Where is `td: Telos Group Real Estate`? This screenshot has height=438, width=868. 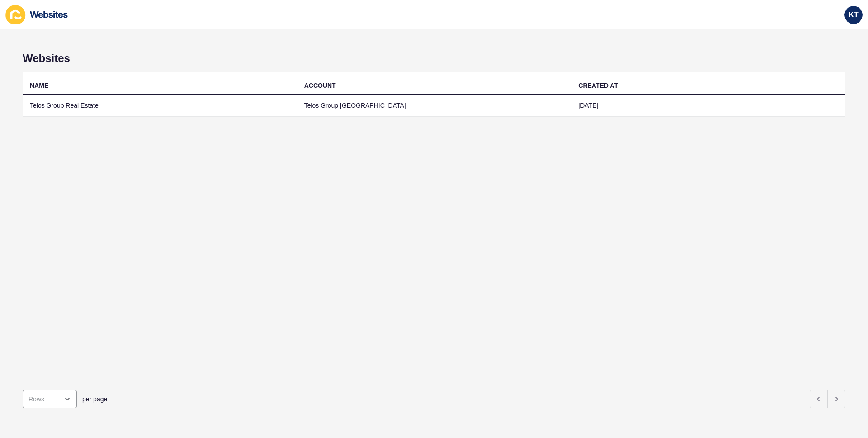
td: Telos Group Real Estate is located at coordinates (160, 106).